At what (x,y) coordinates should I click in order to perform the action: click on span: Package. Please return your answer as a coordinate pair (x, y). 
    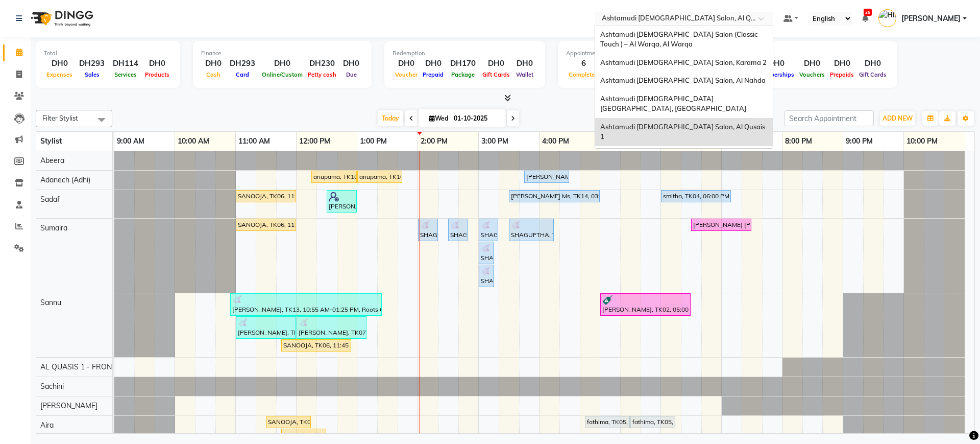
    Looking at the image, I should click on (463, 75).